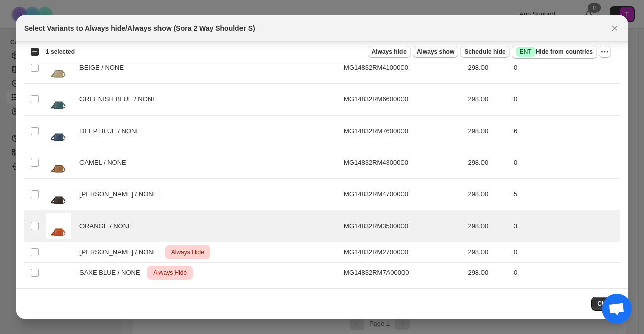 The width and height of the screenshot is (644, 334). Describe the element at coordinates (485, 52) in the screenshot. I see `span: Schedule hide` at that location.